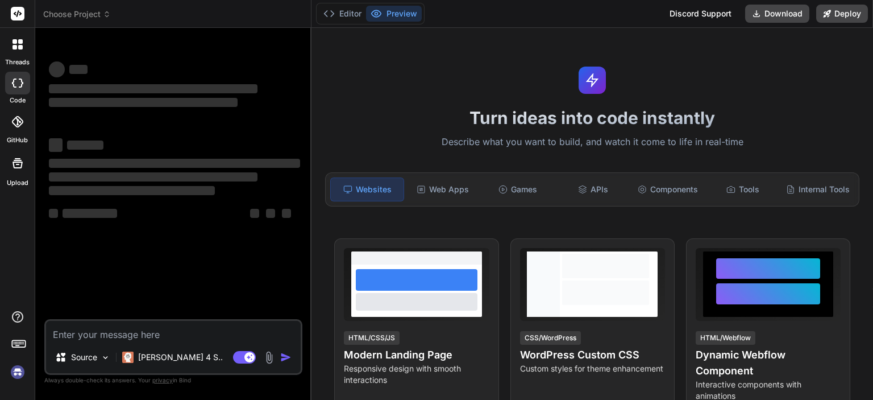  I want to click on div: HTML/Webflow, so click(726, 338).